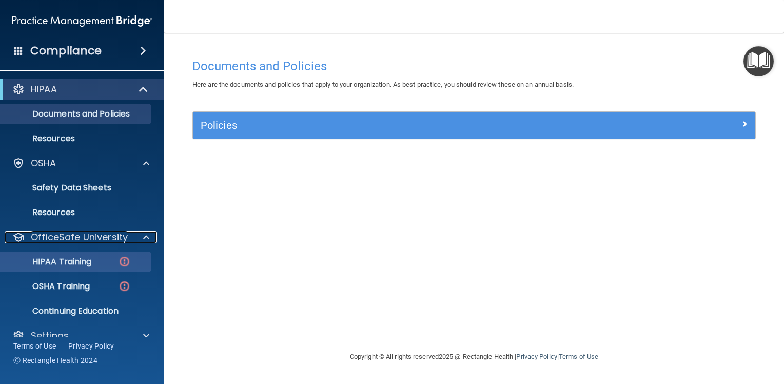 This screenshot has width=784, height=384. What do you see at coordinates (474, 357) in the screenshot?
I see `div: Copyright © All rights reserved 2025 @ Rectangle Health | |` at bounding box center [474, 357].